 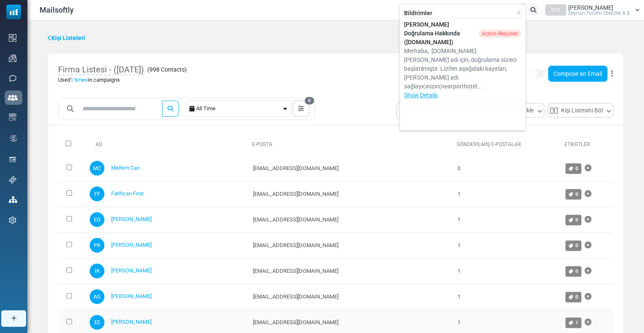 I want to click on span: FF, so click(x=97, y=193).